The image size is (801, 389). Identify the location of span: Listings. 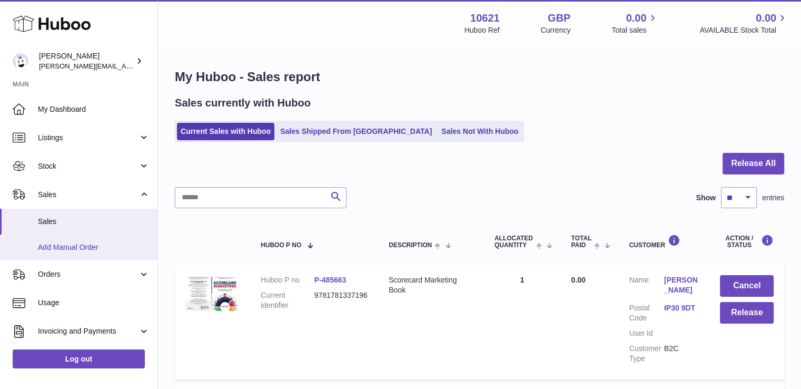
(88, 138).